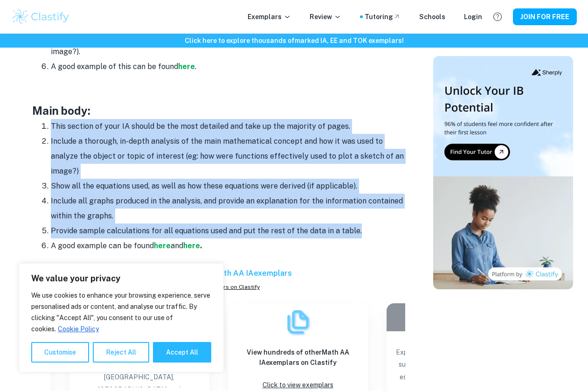 The width and height of the screenshot is (588, 391). What do you see at coordinates (228, 67) in the screenshot?
I see `li: A good example of this can be found .` at bounding box center [228, 67].